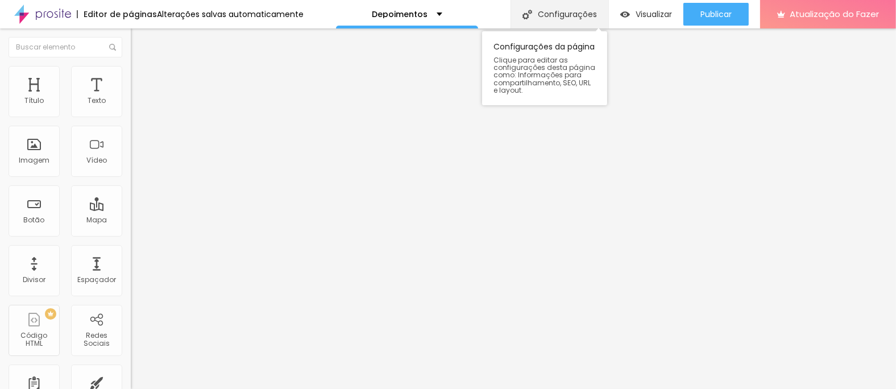 This screenshot has height=389, width=896. I want to click on font: Imagem, so click(34, 160).